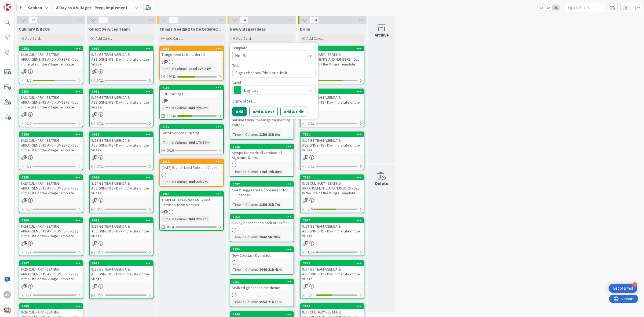 Image resolution: width=644 pixels, height=317 pixels. What do you see at coordinates (263, 217) in the screenshot?
I see `div: 6052` at bounding box center [263, 217].